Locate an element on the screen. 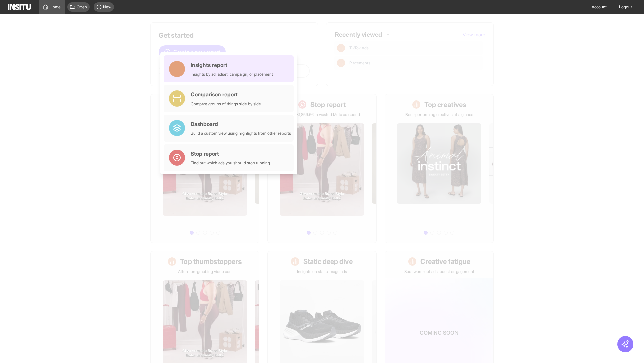 The height and width of the screenshot is (363, 644). div: Dashboard is located at coordinates (241, 124).